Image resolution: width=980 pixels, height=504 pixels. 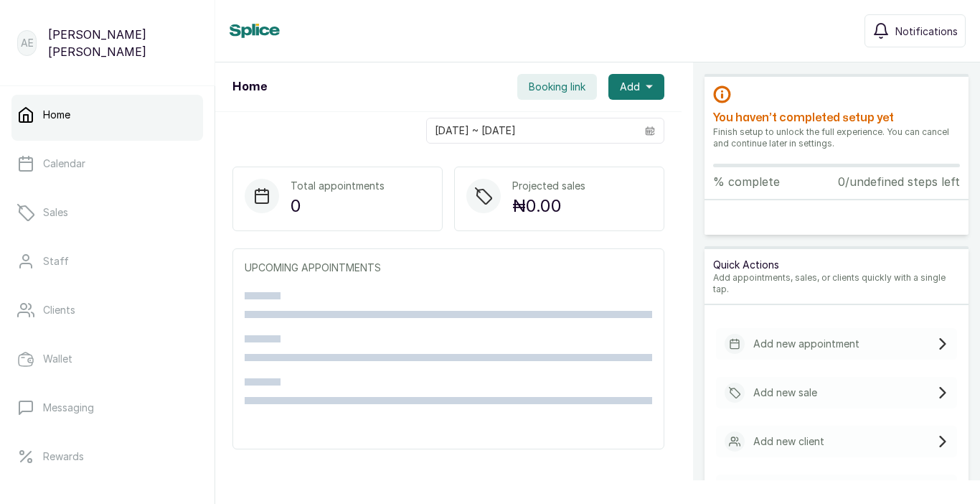 I want to click on p: Sales, so click(x=55, y=213).